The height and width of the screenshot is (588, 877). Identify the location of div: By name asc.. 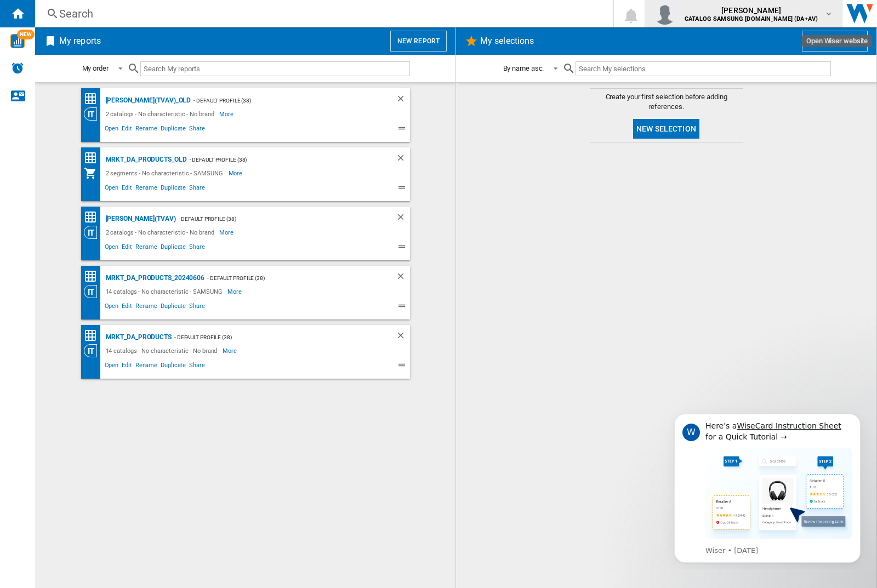
(523, 68).